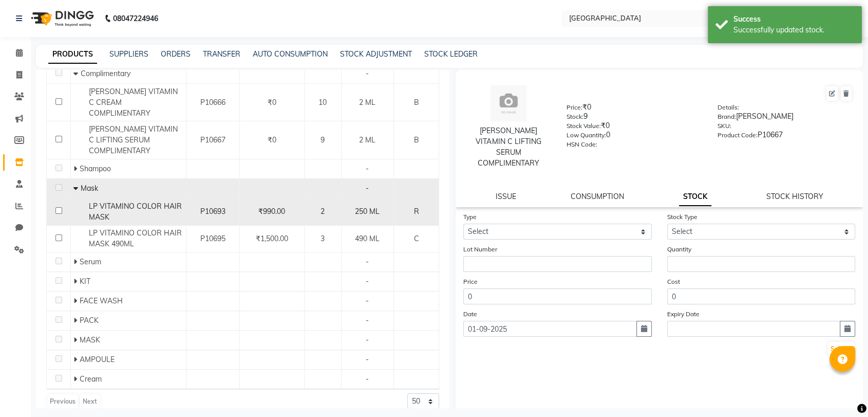 The width and height of the screenshot is (868, 417). What do you see at coordinates (323, 239) in the screenshot?
I see `span: 3` at bounding box center [323, 239].